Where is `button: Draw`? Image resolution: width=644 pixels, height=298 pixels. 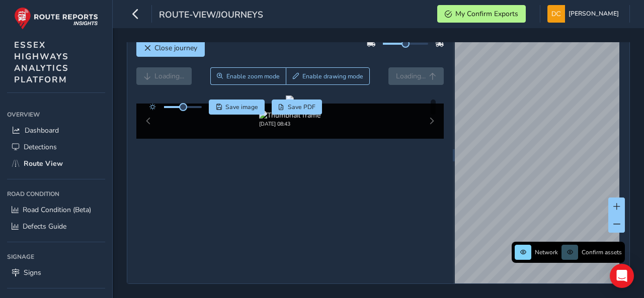 button: Draw is located at coordinates (327, 76).